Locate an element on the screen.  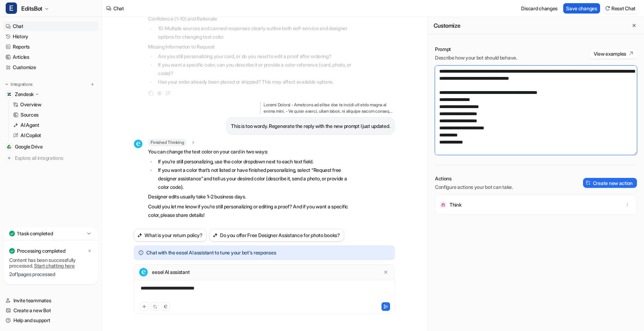
p: Prompt is located at coordinates (476, 49).